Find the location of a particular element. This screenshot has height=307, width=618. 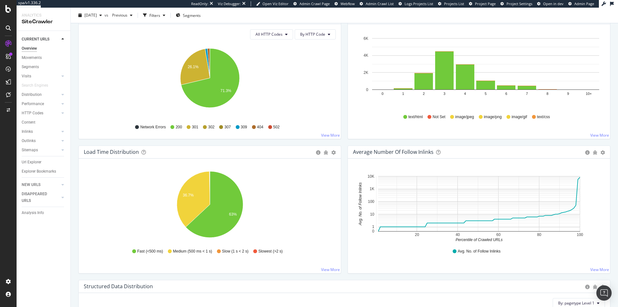

a: DISAPPEARED URLS is located at coordinates (40, 197).